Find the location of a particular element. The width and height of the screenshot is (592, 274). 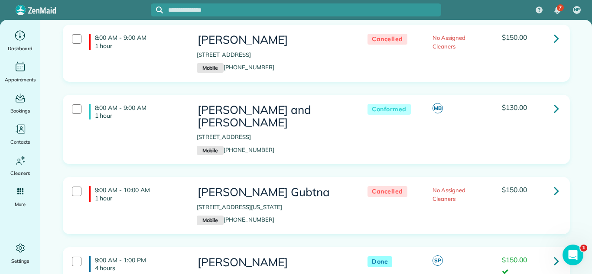

span: NP is located at coordinates (577, 10).